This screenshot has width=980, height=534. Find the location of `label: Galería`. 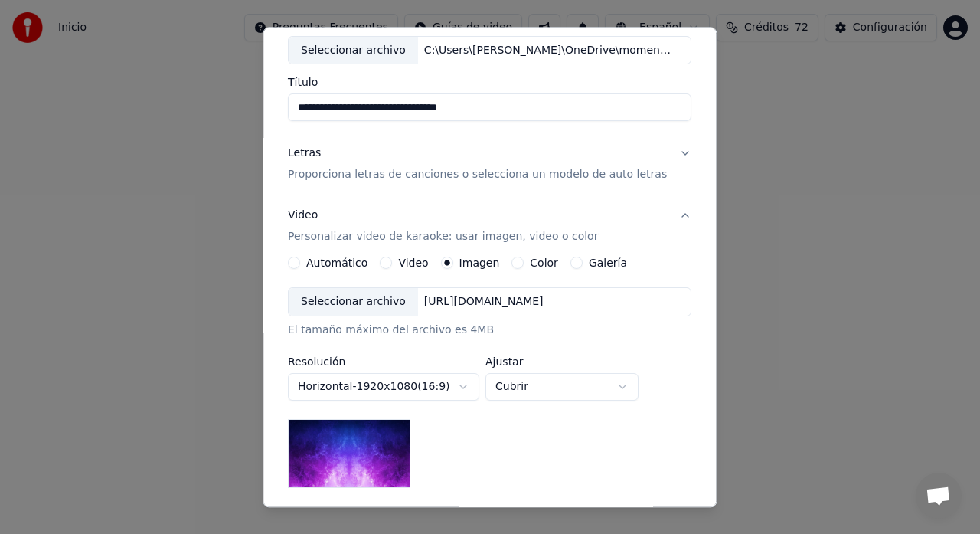

label: Galería is located at coordinates (607, 264).